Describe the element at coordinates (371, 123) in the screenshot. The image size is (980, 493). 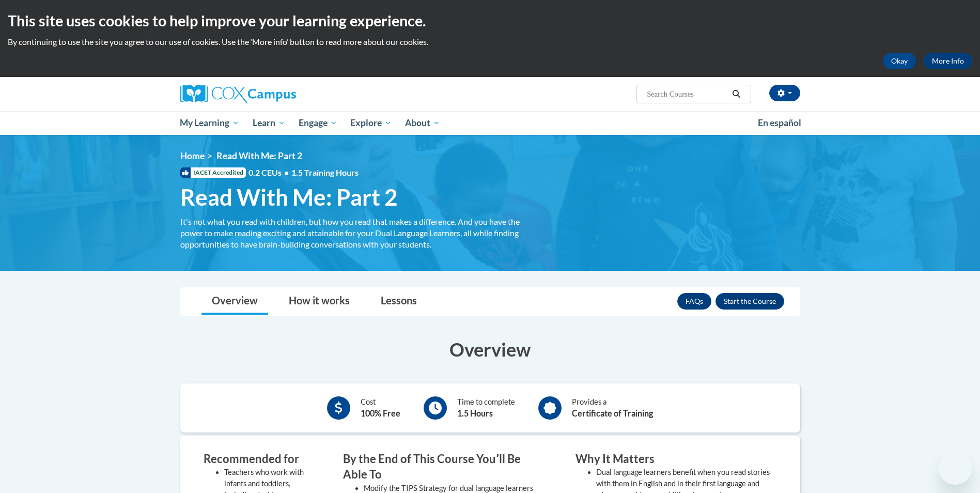
I see `a: Explore` at that location.